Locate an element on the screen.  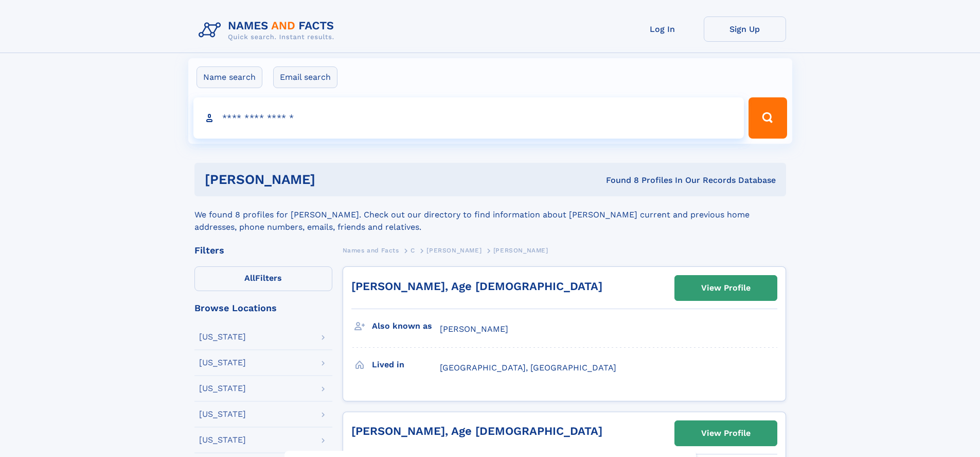
div: Browse Locations is located at coordinates (263, 308).